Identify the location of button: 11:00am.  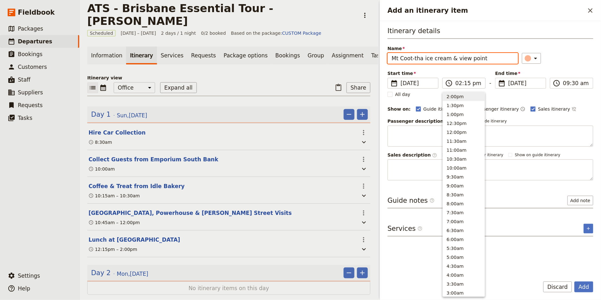
(464, 150).